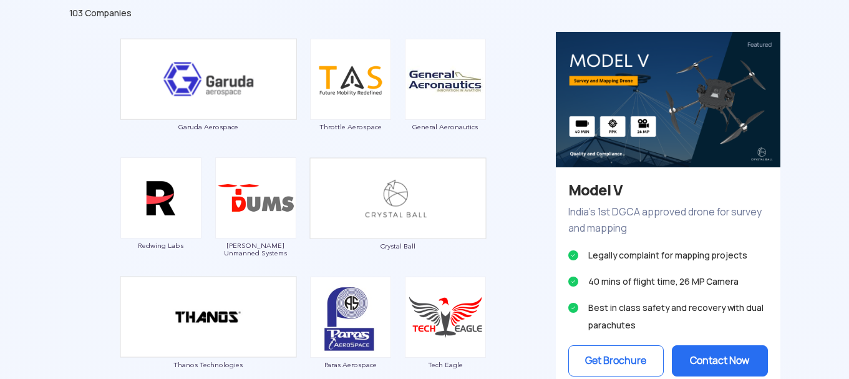 The width and height of the screenshot is (849, 379). What do you see at coordinates (425, 13) in the screenshot?
I see `div: 103 Companies` at bounding box center [425, 13].